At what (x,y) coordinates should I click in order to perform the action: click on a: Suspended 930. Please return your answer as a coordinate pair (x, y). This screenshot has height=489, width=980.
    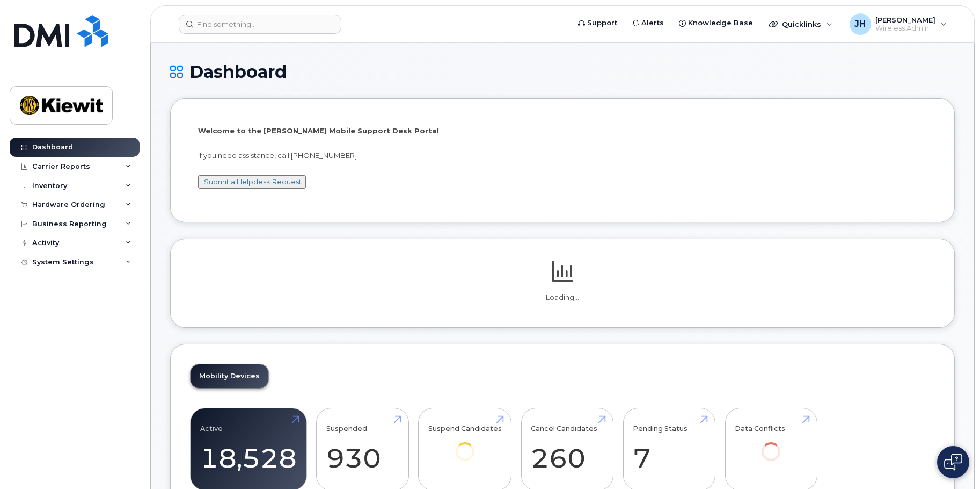
    Looking at the image, I should click on (362, 449).